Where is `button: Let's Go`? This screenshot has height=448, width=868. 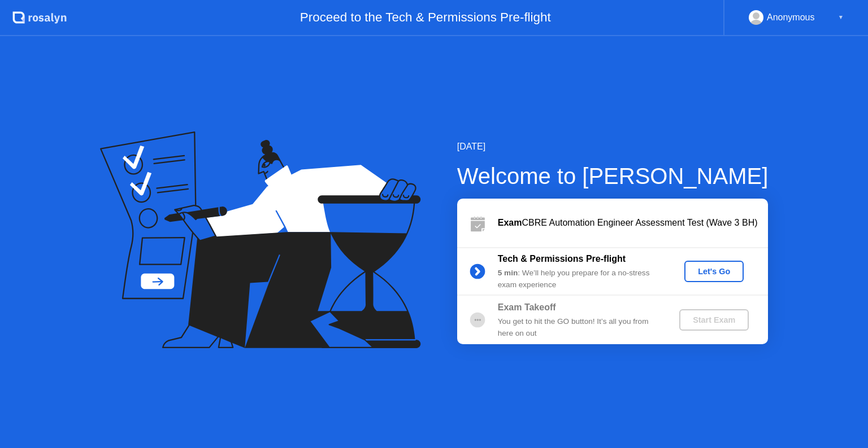 button: Let's Go is located at coordinates (714, 272).